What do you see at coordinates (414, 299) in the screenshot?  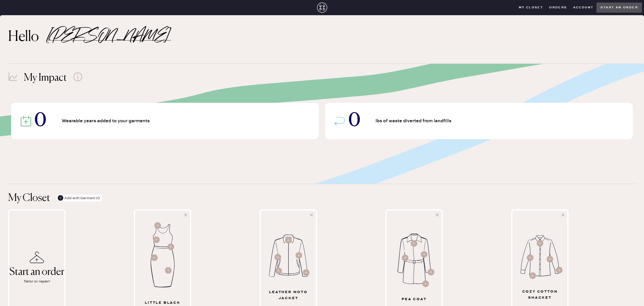 I see `div: Pea Coat` at bounding box center [414, 299].